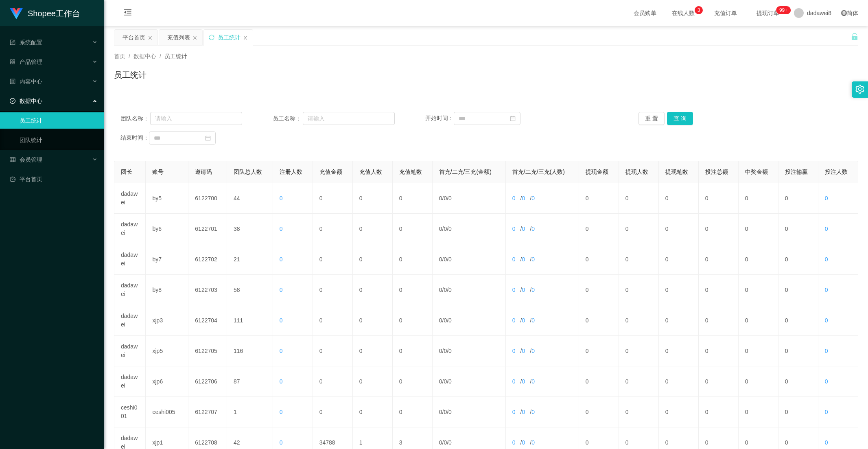 The image size is (868, 449). Describe the element at coordinates (207, 229) in the screenshot. I see `td: 6122701` at that location.